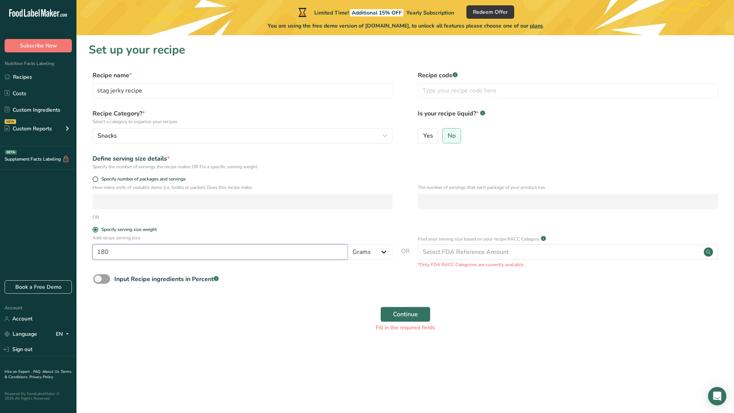  I want to click on p: *Only FDA RACC Categories are currently available, so click(568, 265).